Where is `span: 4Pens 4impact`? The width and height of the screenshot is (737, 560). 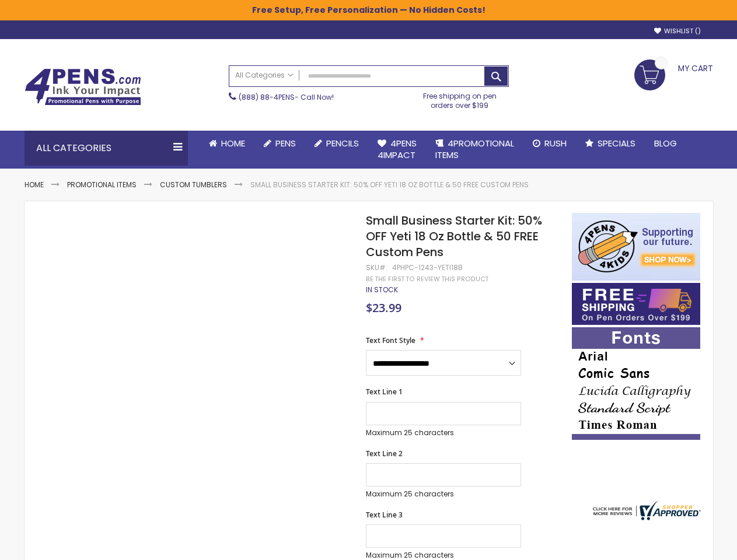
span: 4Pens 4impact is located at coordinates (396, 148).